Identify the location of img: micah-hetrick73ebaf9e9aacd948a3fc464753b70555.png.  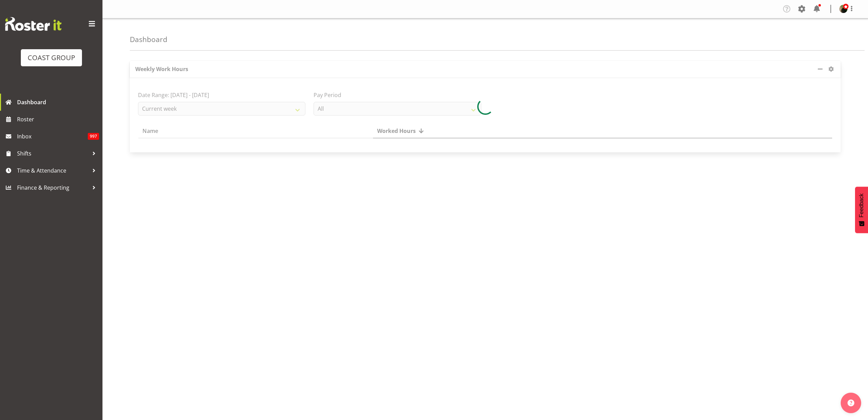
(843, 9).